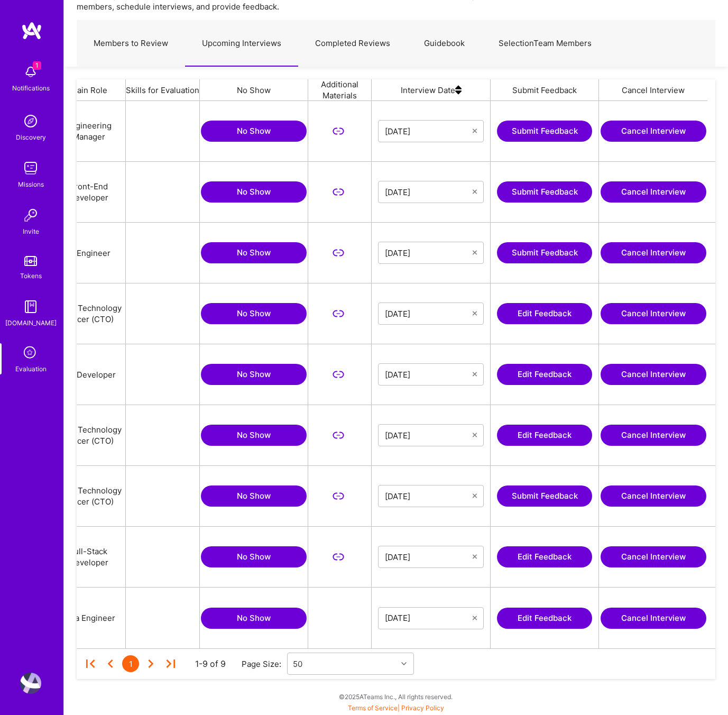 The image size is (728, 715). Describe the element at coordinates (31, 684) in the screenshot. I see `img: User Avatar` at that location.